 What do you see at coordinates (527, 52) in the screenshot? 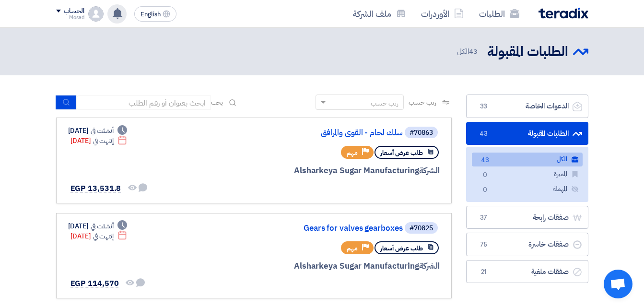
I see `h2: الطلبات المقبولة` at bounding box center [527, 52].